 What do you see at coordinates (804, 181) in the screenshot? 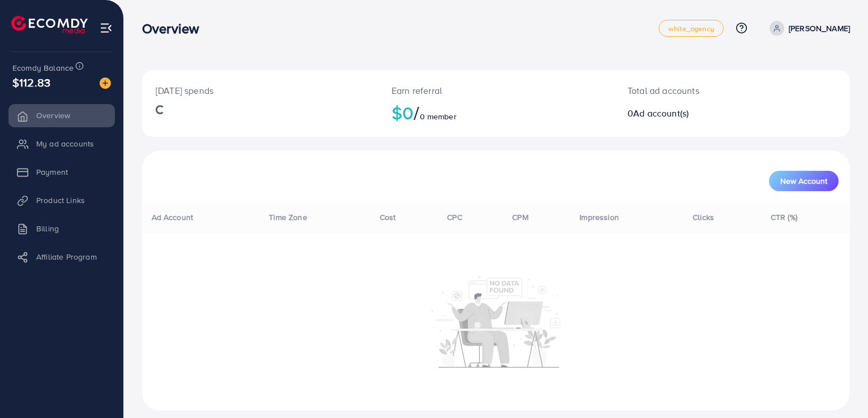
I see `span: New Account` at bounding box center [804, 181].